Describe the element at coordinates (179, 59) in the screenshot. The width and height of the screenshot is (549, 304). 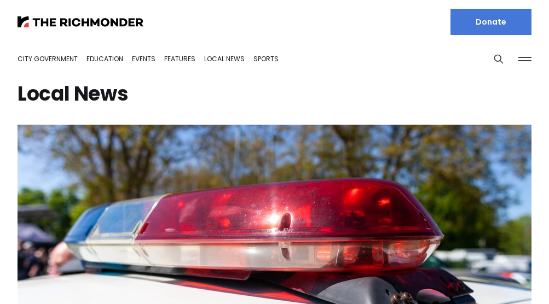
I see `a: Features` at that location.